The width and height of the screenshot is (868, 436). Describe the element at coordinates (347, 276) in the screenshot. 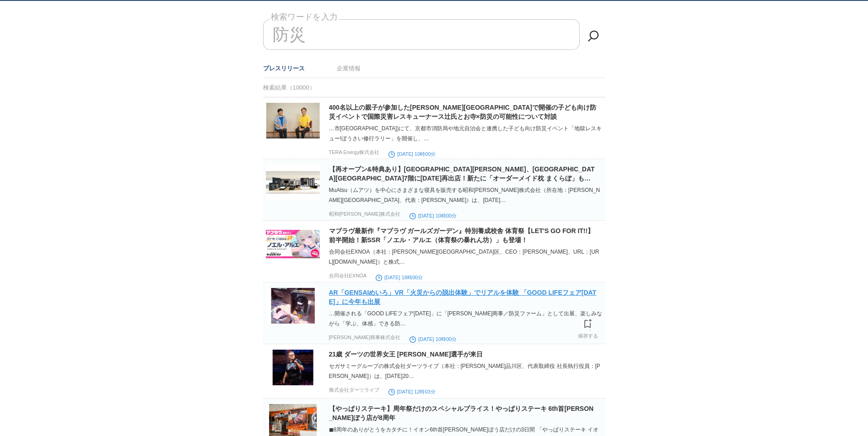

I see `p: 合同会社EXNOA` at that location.